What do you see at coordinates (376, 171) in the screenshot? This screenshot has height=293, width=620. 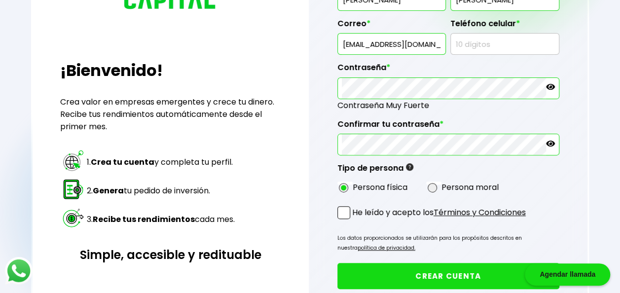 I see `label: Tipo de persona` at bounding box center [376, 171].